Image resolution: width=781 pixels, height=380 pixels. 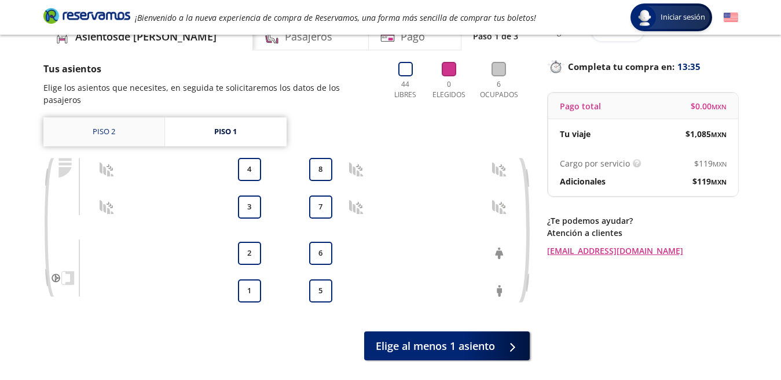 I want to click on button: 8, so click(x=321, y=170).